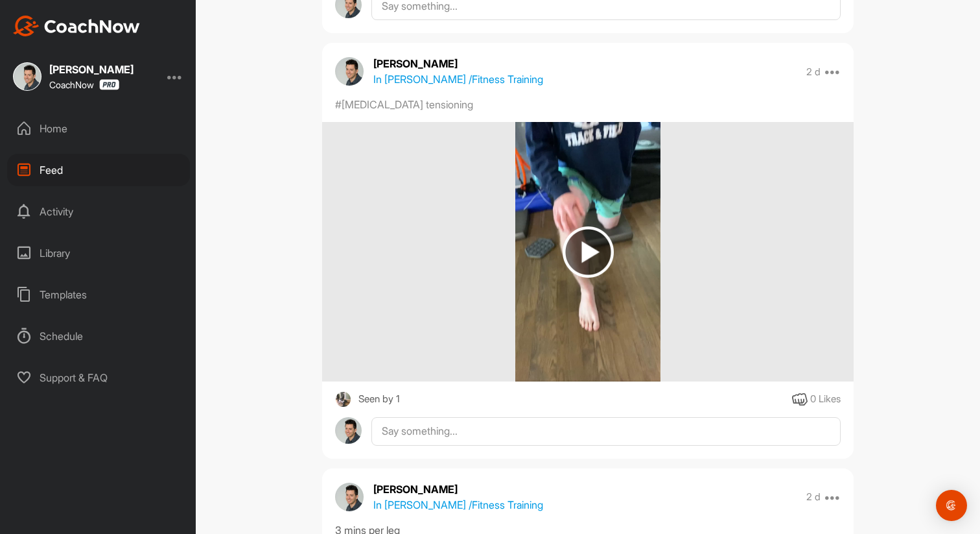 The height and width of the screenshot is (534, 980). Describe the element at coordinates (587, 252) in the screenshot. I see `img: media` at that location.